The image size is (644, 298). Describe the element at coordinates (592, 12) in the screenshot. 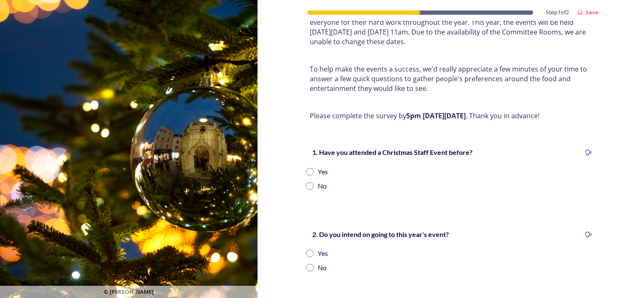

I see `strong: Save` at that location.